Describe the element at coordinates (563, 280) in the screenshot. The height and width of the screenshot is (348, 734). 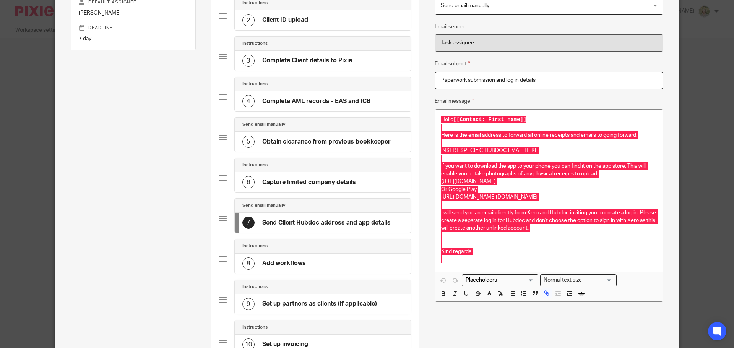
I see `span: Normal text size` at that location.